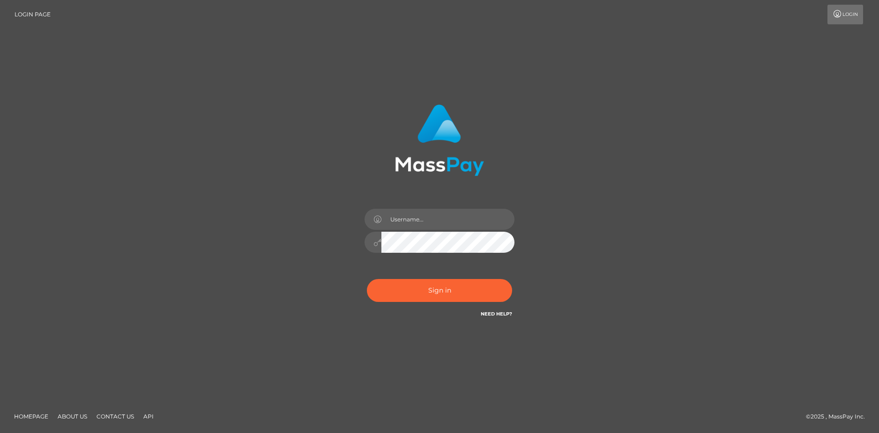 Image resolution: width=879 pixels, height=433 pixels. What do you see at coordinates (838, 417) in the screenshot?
I see `div: © 2025 , MassPay Inc.` at bounding box center [838, 417].